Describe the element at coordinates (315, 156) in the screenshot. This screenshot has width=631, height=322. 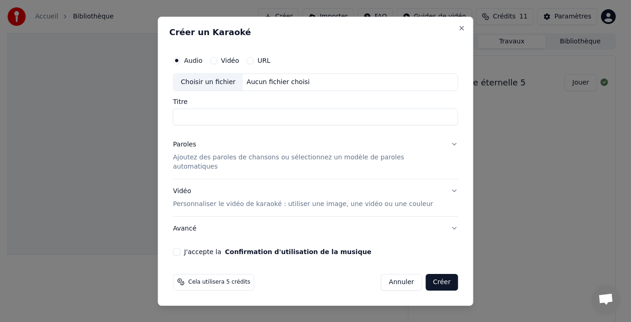
I see `button: ParolesAjoutez des paroles de chansons ou sélectionnez un modèle de paroles automatiques` at that location.